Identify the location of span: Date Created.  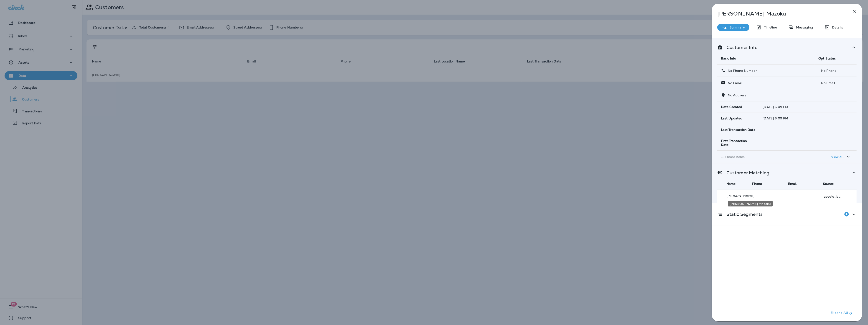
(731, 107).